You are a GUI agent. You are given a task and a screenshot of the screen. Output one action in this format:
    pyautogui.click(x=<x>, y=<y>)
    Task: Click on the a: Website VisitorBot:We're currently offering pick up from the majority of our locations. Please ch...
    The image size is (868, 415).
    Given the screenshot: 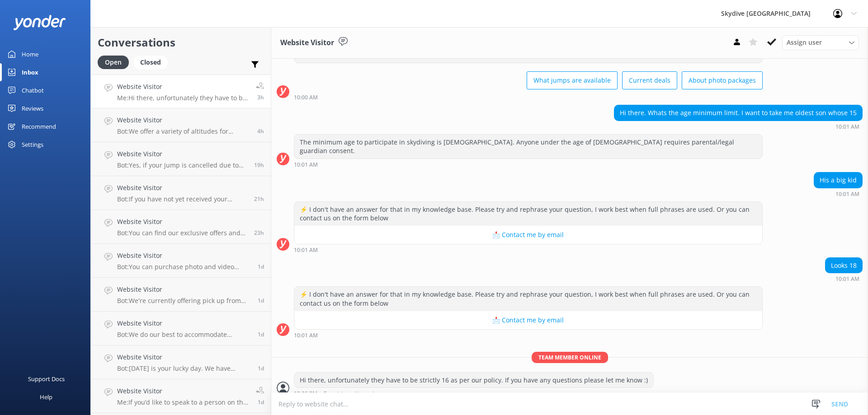 What is the action you would take?
    pyautogui.click(x=181, y=294)
    